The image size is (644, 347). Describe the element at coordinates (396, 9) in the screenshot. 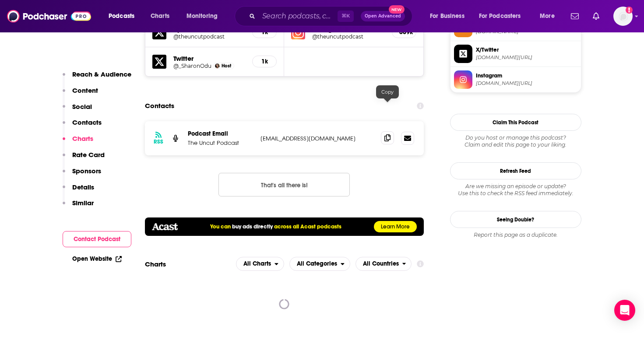

I see `span: New` at that location.